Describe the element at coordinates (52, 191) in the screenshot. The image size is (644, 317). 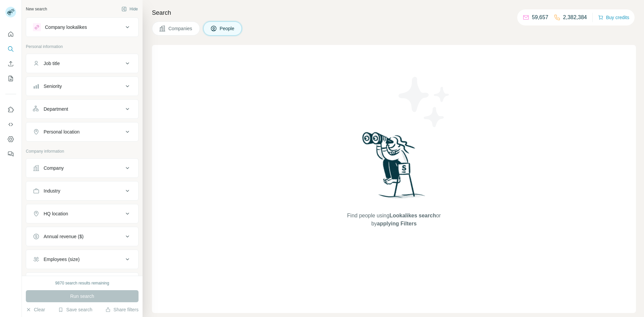
I see `div: Industry` at that location.